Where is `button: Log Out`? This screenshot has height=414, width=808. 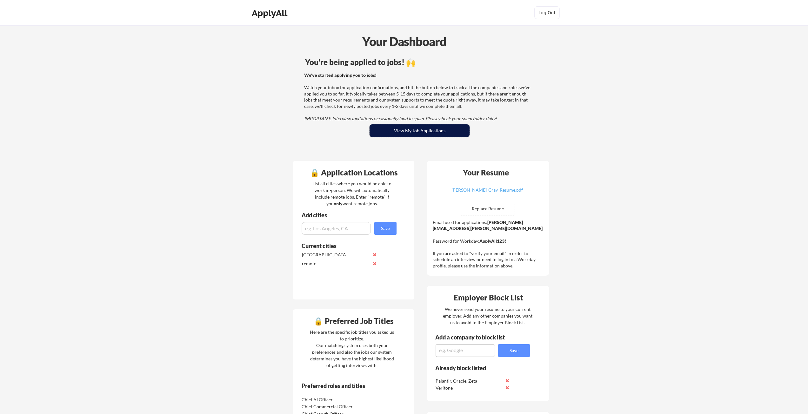 button: Log Out is located at coordinates (547, 13).